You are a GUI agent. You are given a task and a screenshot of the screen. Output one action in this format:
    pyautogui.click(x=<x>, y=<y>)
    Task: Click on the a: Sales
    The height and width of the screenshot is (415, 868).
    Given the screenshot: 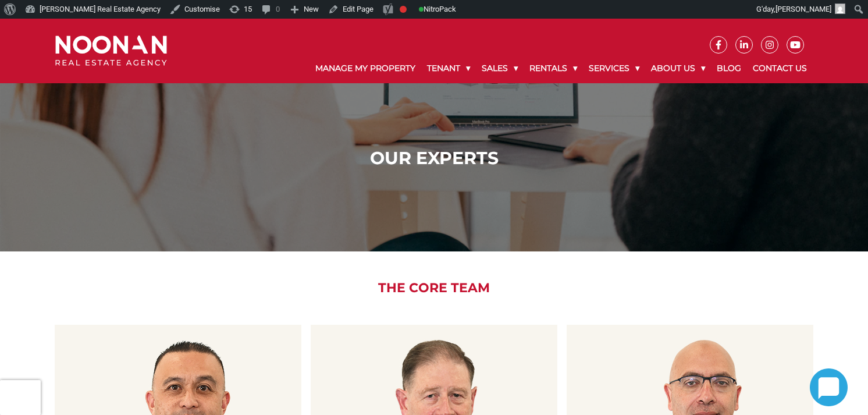 What is the action you would take?
    pyautogui.click(x=500, y=68)
    